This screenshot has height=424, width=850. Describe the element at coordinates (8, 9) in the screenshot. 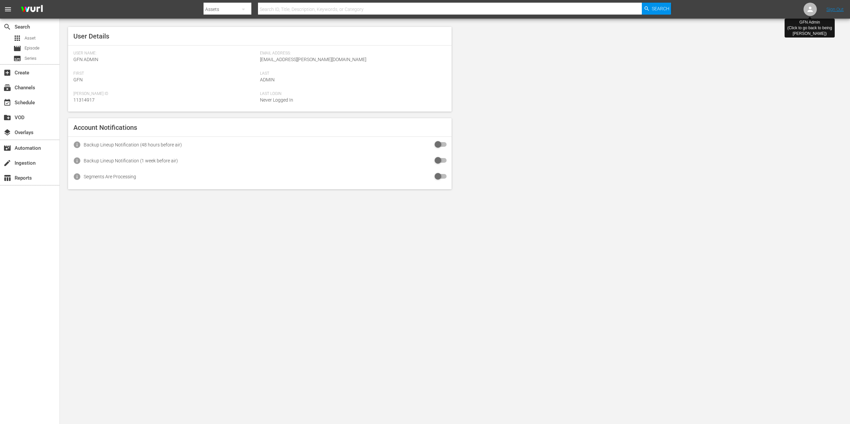

I see `span: menu` at that location.